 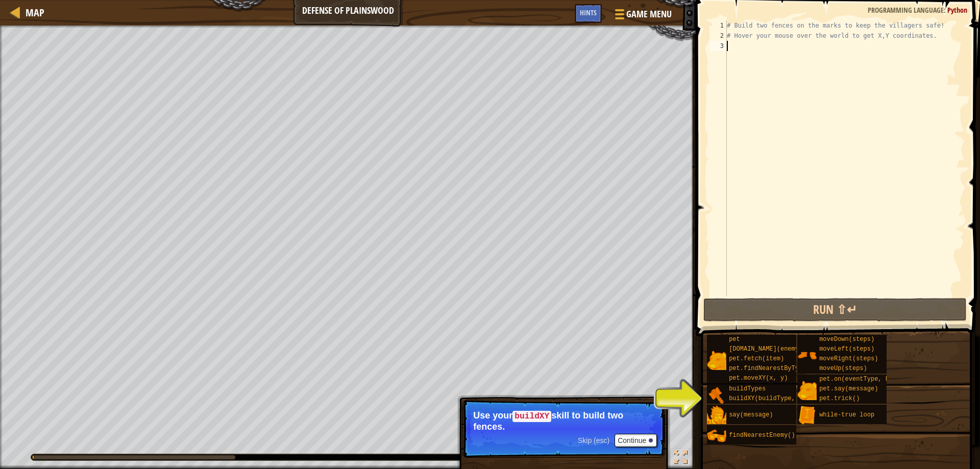 What do you see at coordinates (849, 359) in the screenshot?
I see `span: moveRight(steps)` at bounding box center [849, 359].